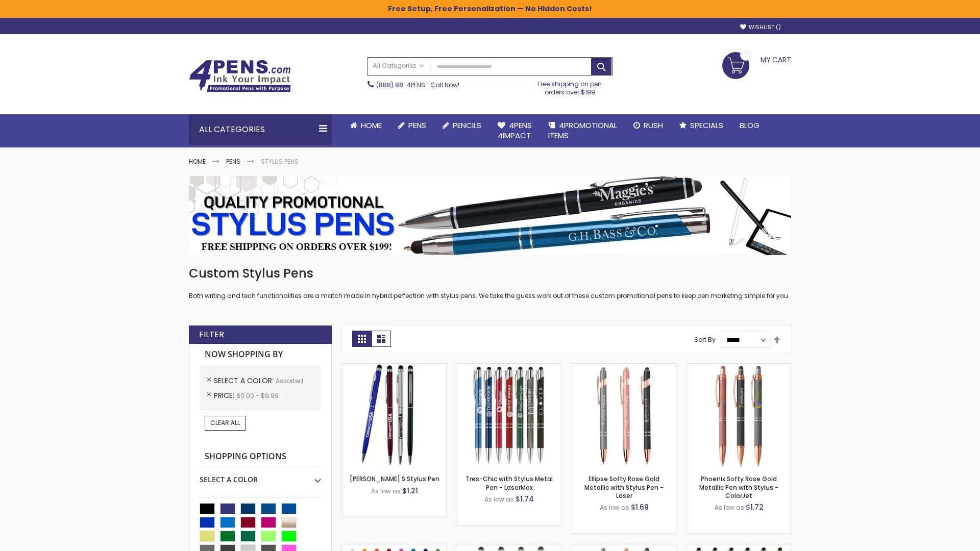 Image resolution: width=980 pixels, height=551 pixels. I want to click on a: 4Pens4impact, so click(514, 131).